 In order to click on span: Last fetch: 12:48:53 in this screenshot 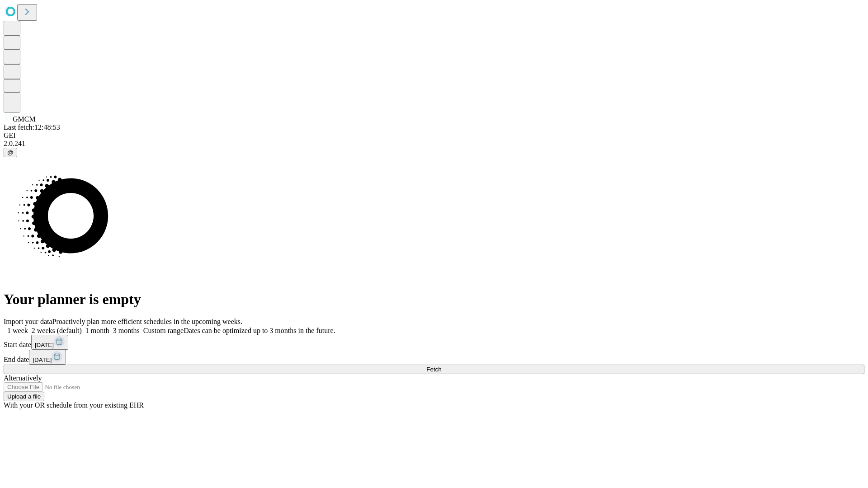, I will do `click(32, 127)`.